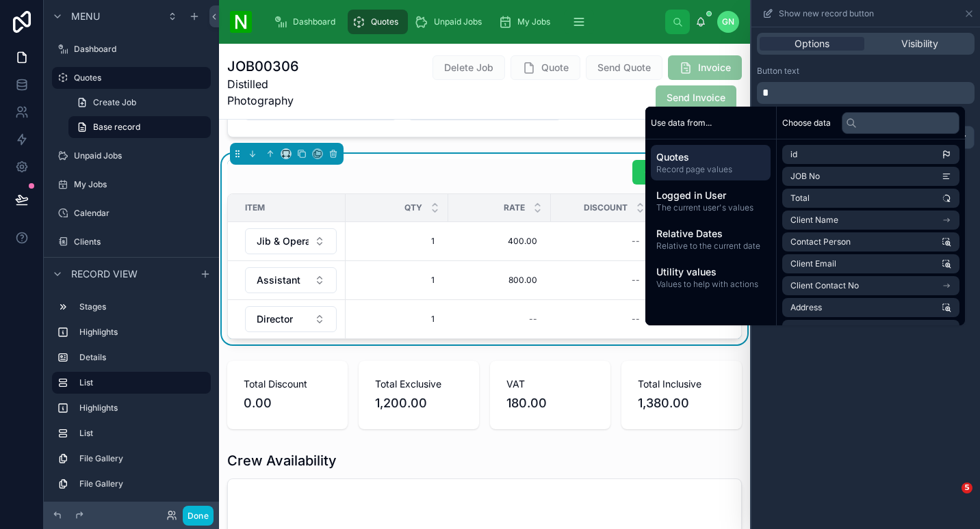  I want to click on a: Clients, so click(132, 242).